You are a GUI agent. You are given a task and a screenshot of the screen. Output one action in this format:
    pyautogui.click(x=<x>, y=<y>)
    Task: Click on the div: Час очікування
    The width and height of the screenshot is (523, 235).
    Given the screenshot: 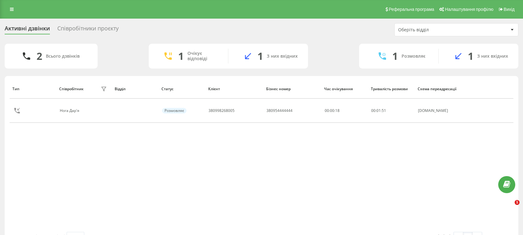 What is the action you would take?
    pyautogui.click(x=345, y=89)
    